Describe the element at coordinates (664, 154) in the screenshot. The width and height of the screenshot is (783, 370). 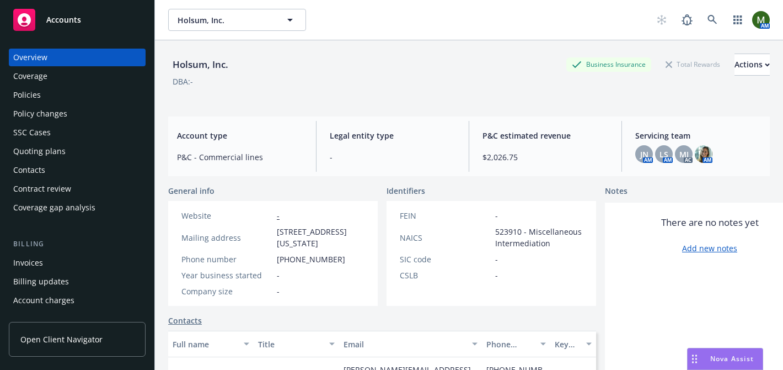
I see `span: LS` at that location.